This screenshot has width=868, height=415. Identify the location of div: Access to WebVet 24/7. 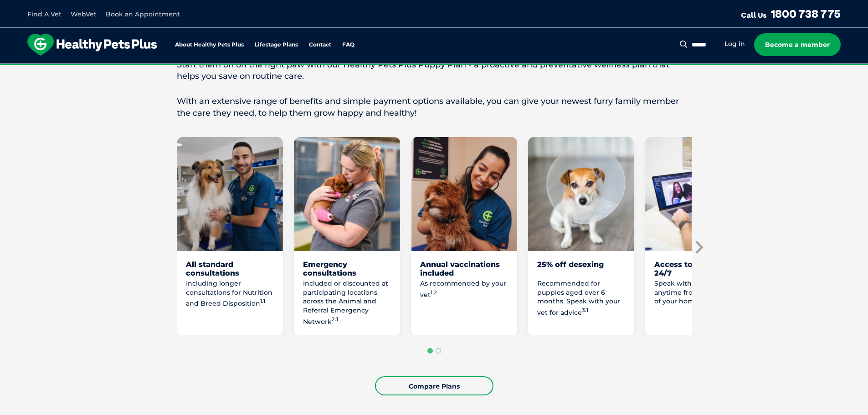
(698, 269).